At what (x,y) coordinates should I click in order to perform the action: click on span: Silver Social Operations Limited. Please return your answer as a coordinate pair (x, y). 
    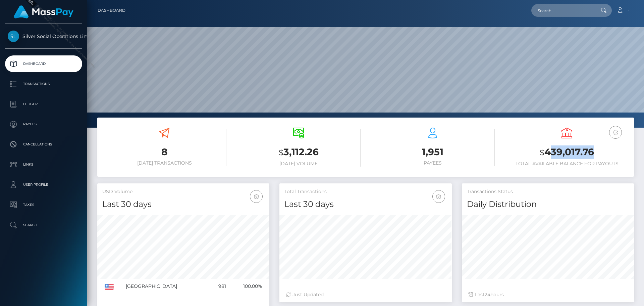
    Looking at the image, I should click on (44, 36).